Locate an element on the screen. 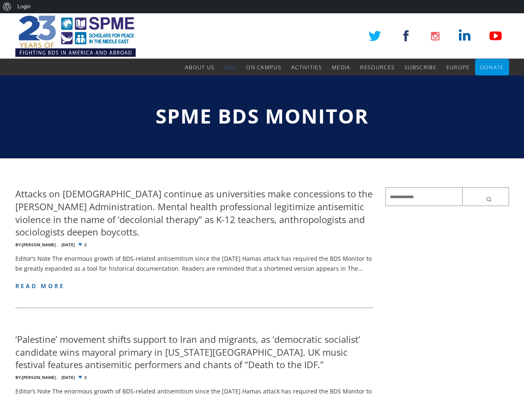 The height and width of the screenshot is (398, 524). span: Media is located at coordinates (341, 67).